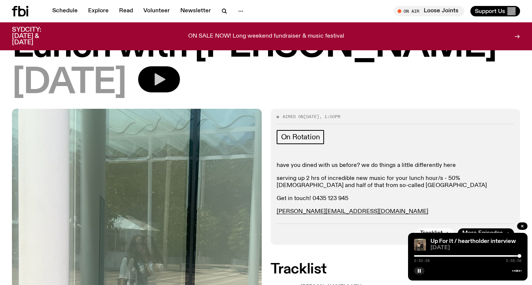 The image size is (532, 285). Describe the element at coordinates (395, 270) in the screenshot. I see `h2: Tracklist` at that location.